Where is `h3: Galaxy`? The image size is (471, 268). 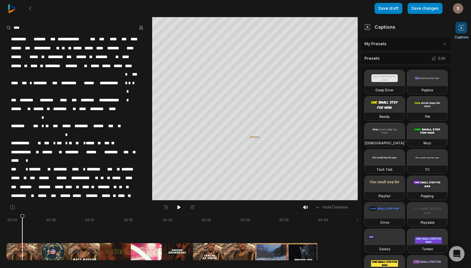 h3: Galaxy is located at coordinates (384, 249).